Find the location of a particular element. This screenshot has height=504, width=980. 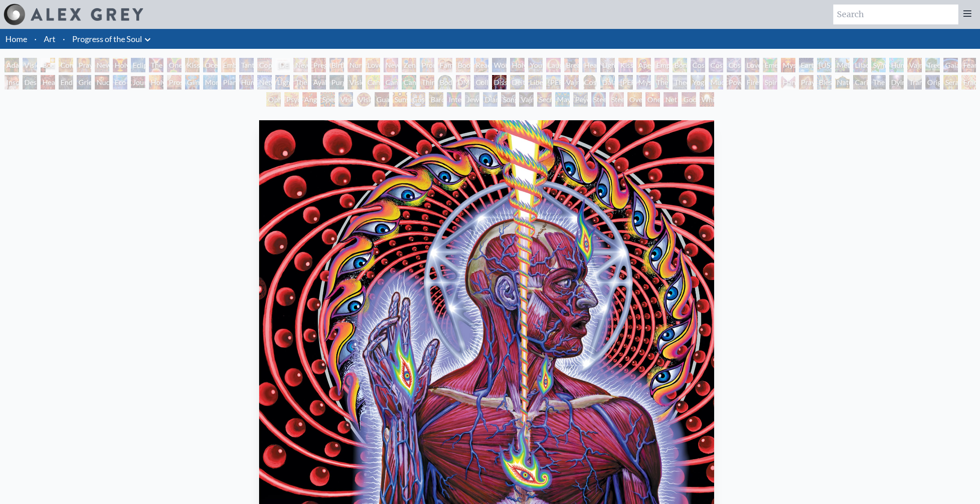

div: Firewalking is located at coordinates (752, 83).